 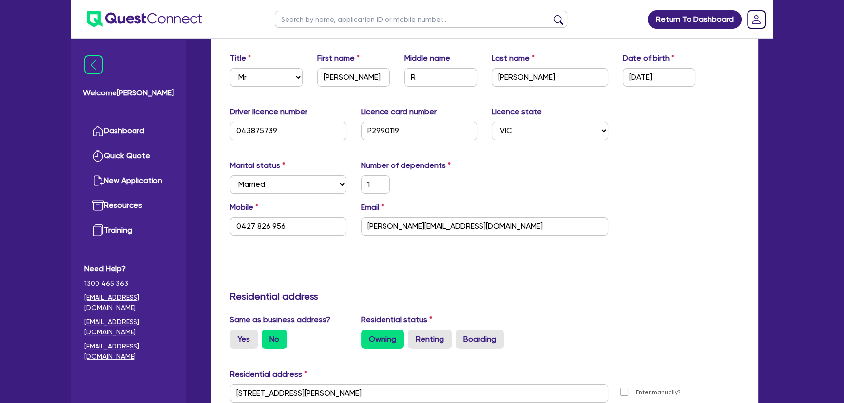 I want to click on img: resources, so click(x=98, y=206).